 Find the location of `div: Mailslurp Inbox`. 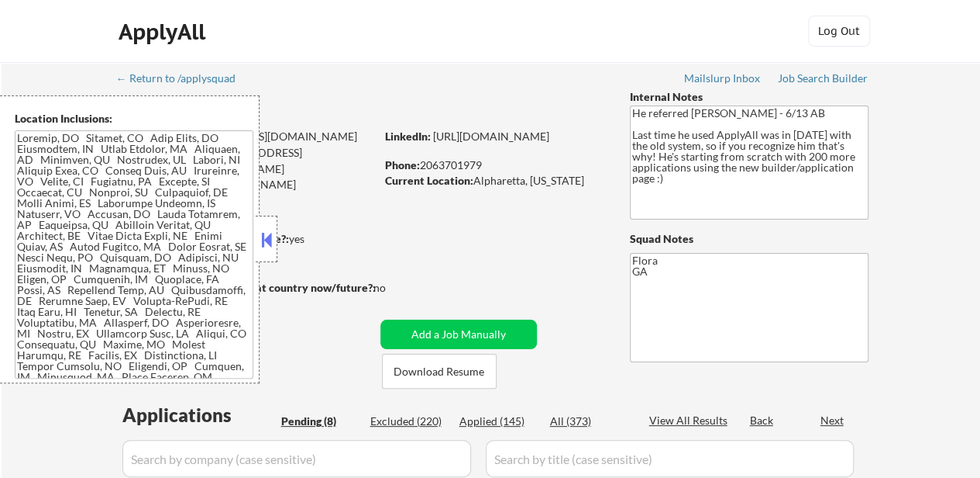

div: Mailslurp Inbox is located at coordinates (723, 78).